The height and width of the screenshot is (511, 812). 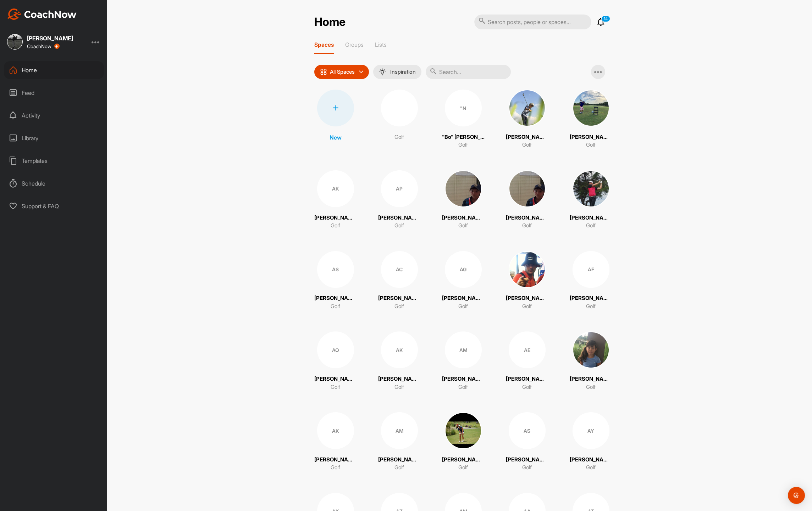 What do you see at coordinates (42, 14) in the screenshot?
I see `img: CoachNow` at bounding box center [42, 14].